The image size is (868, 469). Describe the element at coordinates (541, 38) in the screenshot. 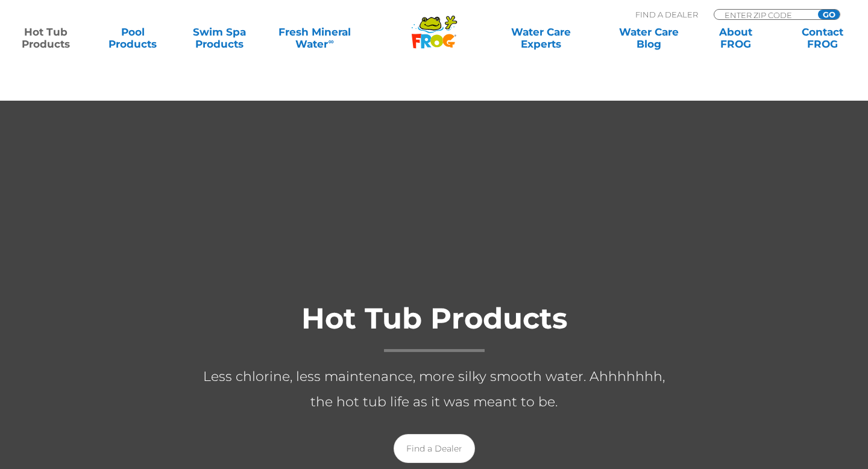

I see `a: Water CareExperts` at that location.